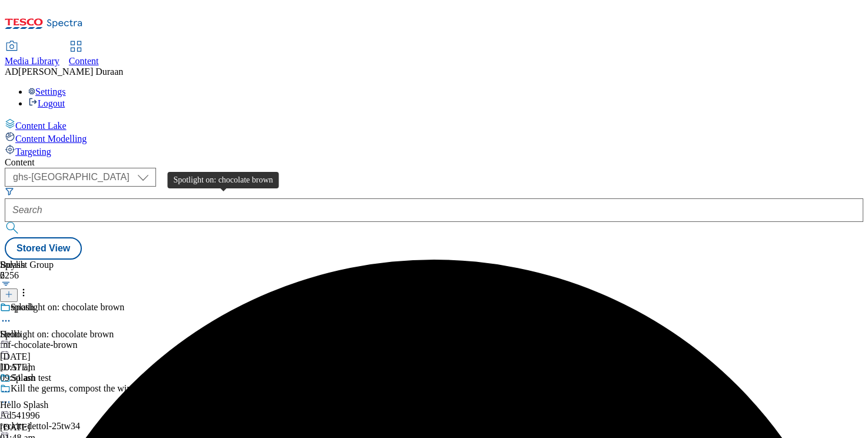  I want to click on svg: Search Filters, so click(9, 191).